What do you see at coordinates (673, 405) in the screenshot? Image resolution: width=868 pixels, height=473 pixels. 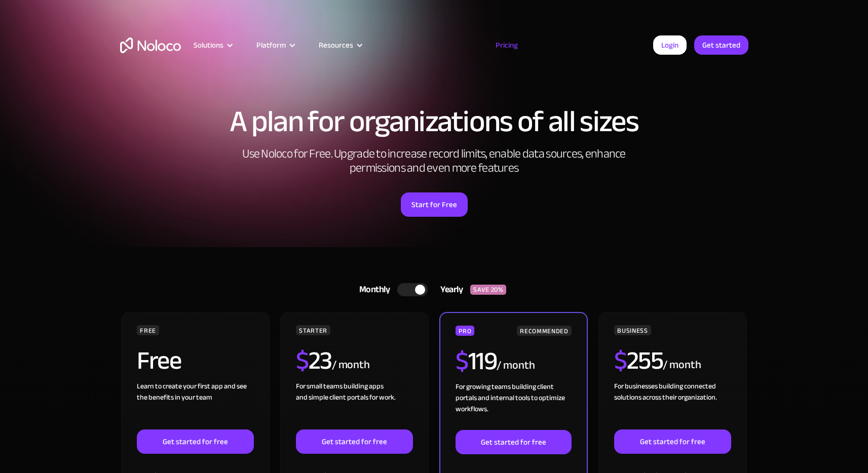 I see `div: For businesses building connected solutions across their organization. ‍` at bounding box center [673, 405].